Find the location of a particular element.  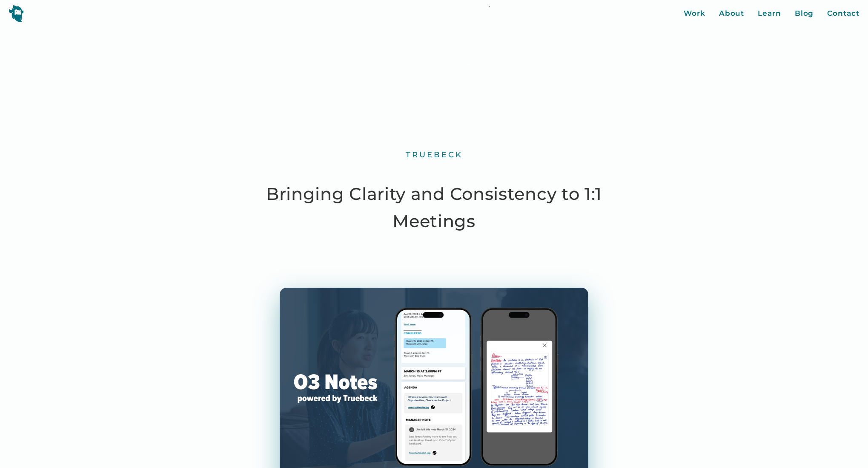

div: Learn is located at coordinates (769, 14).